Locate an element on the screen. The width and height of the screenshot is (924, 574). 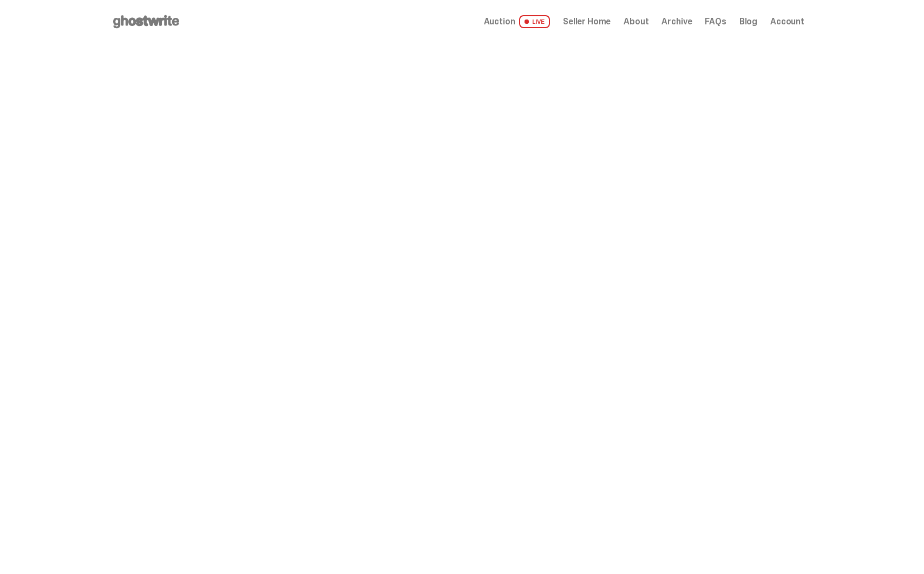
span: Account is located at coordinates (787, 22).